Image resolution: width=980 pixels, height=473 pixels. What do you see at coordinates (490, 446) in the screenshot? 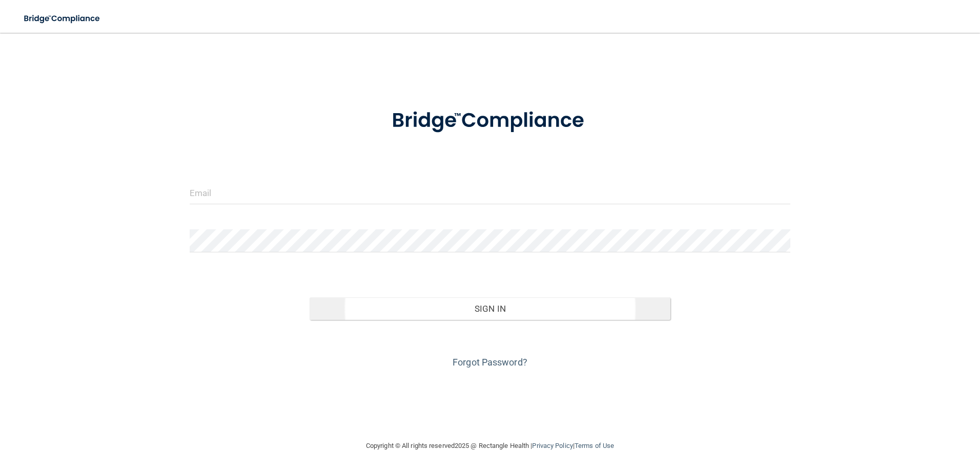
I see `div: Copyright © All rights reserved 2025 @ Rectangle Health | |` at bounding box center [490, 446].